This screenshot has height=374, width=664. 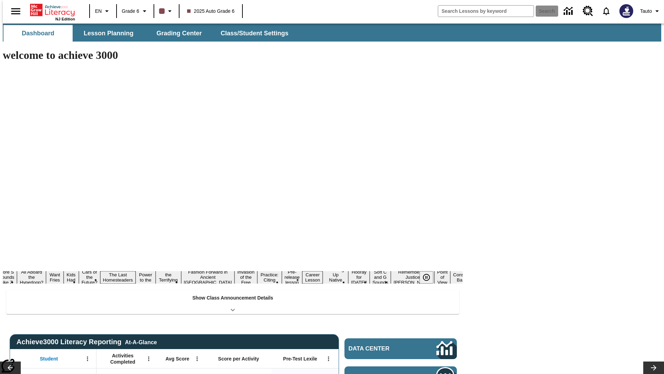 What do you see at coordinates (118, 277) in the screenshot?
I see `button: Slide 6 The Last Homesteaders` at bounding box center [118, 277].